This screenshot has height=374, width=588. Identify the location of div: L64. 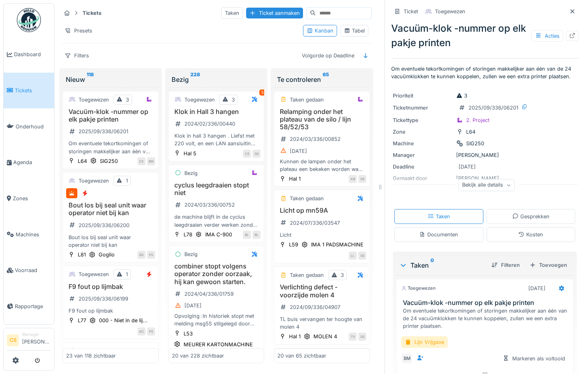
(82, 161).